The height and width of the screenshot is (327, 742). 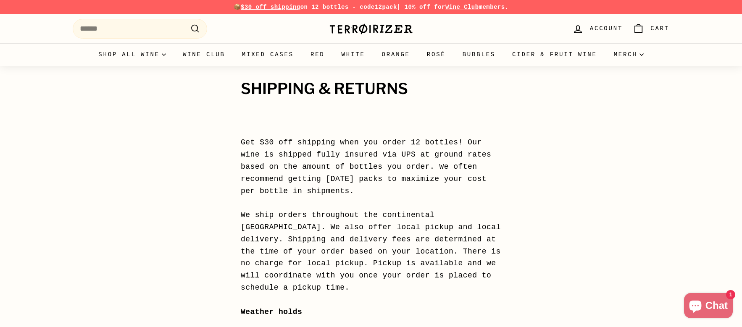 I want to click on summary: Merch, so click(x=628, y=55).